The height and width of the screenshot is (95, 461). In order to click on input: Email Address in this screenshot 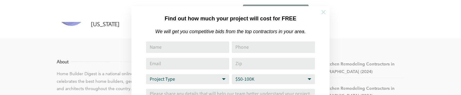, I will do `click(188, 64)`.